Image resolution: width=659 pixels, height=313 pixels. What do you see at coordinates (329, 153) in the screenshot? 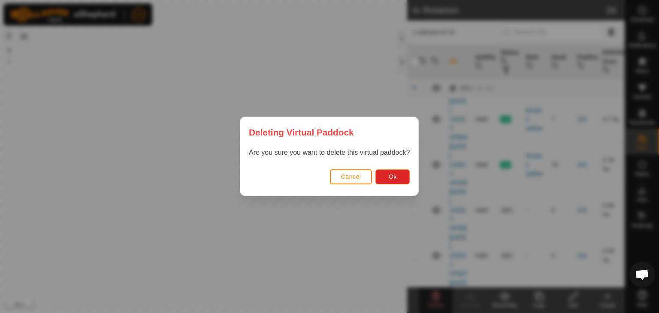
I see `p: Are you sure you want to delete this virtual paddock?` at bounding box center [329, 153].